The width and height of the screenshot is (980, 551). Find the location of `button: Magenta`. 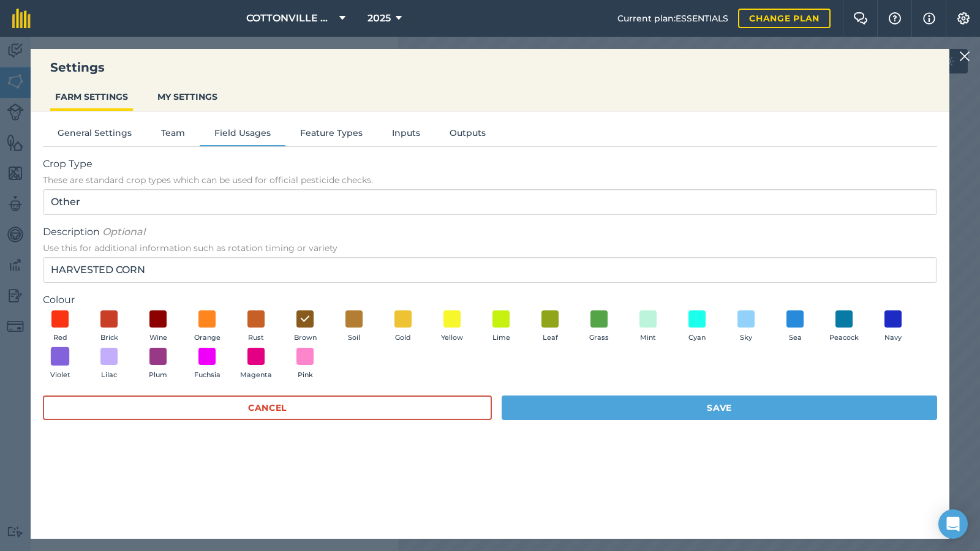

button: Magenta is located at coordinates (256, 364).